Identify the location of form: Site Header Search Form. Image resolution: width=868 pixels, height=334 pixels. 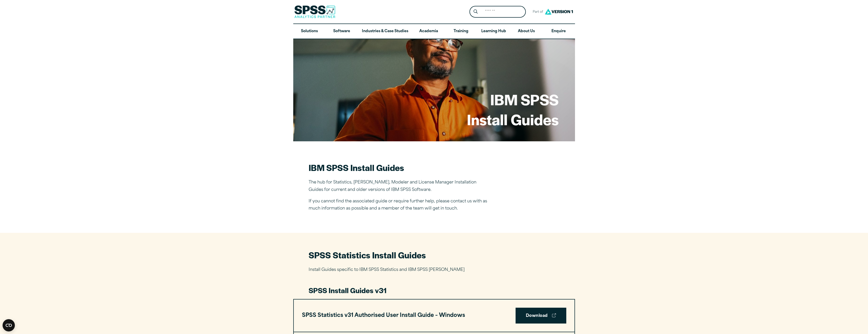
(498, 12).